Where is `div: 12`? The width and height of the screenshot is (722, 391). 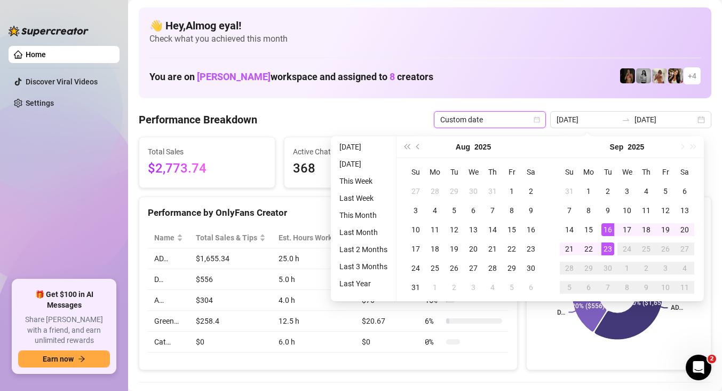
div: 12 is located at coordinates (666, 210).